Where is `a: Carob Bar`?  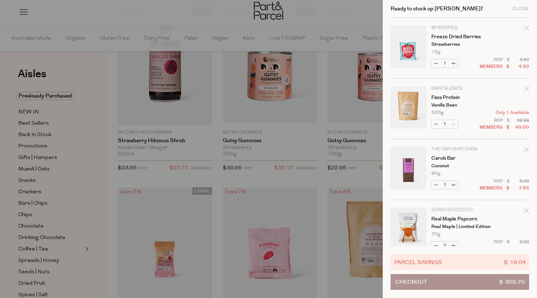
a: Carob Bar is located at coordinates (459, 158).